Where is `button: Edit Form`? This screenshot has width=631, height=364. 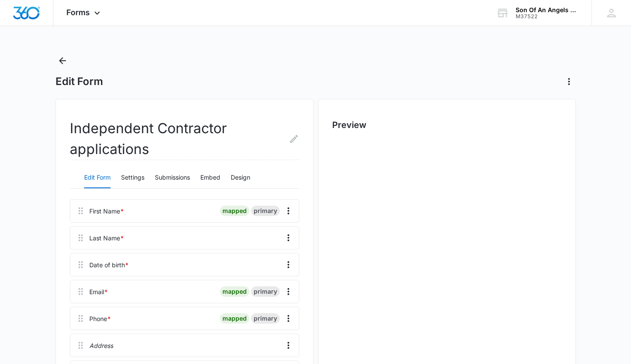 button: Edit Form is located at coordinates (97, 178).